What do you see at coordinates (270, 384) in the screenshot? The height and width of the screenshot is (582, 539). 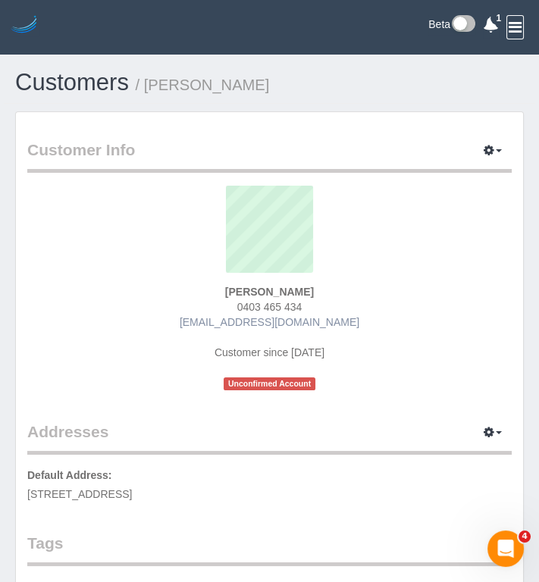 I see `span: Unconfirmed Account` at bounding box center [270, 384].